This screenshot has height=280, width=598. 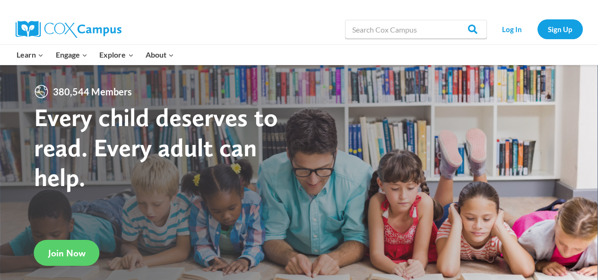 What do you see at coordinates (156, 147) in the screenshot?
I see `strong: Every child deserves to read. Every adult can help.` at bounding box center [156, 147].